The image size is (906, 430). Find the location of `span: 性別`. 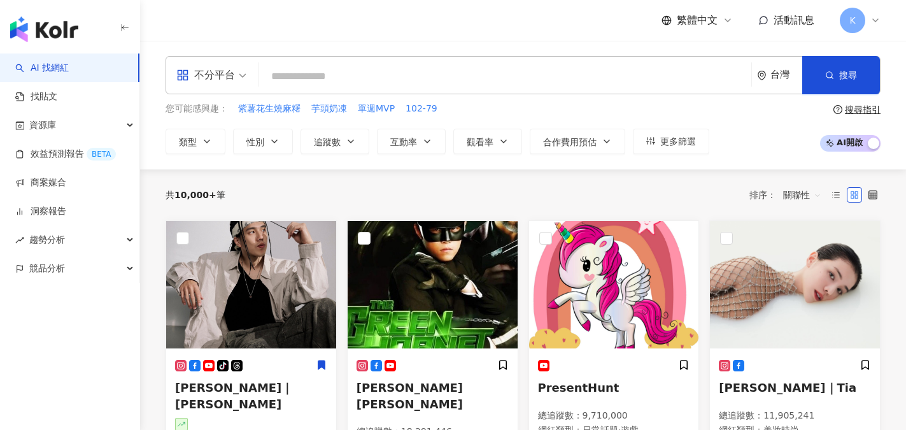

span: 性別 is located at coordinates (255, 142).